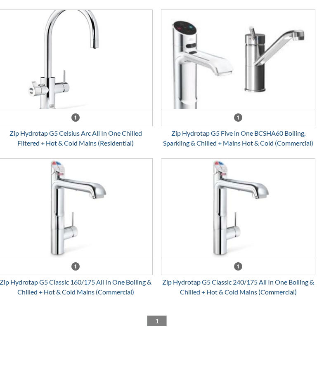 The image size is (317, 372). What do you see at coordinates (157, 321) in the screenshot?
I see `a: 1` at bounding box center [157, 321].